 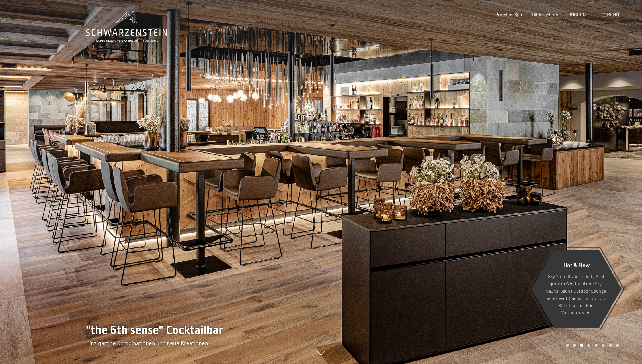 What do you see at coordinates (574, 345) in the screenshot?
I see `div: Carousel Page 2` at bounding box center [574, 345].